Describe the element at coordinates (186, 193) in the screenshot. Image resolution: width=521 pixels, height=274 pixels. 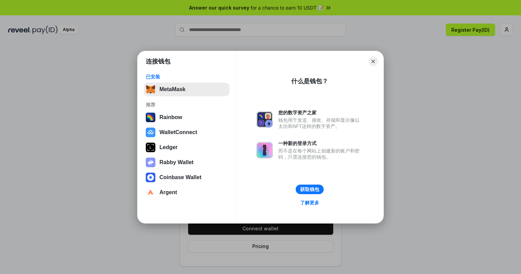
I see `button: Argent` at that location.